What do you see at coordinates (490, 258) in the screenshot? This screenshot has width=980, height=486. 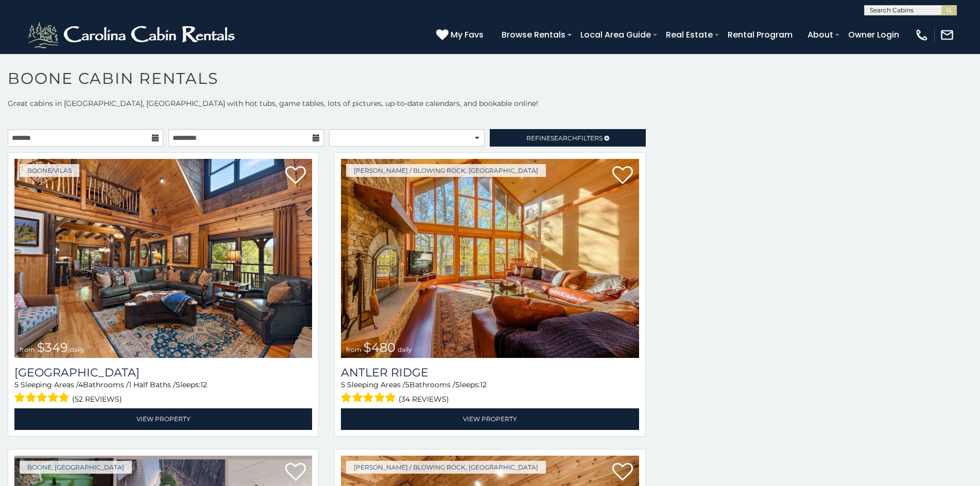 I see `img: 1714397585_thumbnail.jpeg` at bounding box center [490, 258].